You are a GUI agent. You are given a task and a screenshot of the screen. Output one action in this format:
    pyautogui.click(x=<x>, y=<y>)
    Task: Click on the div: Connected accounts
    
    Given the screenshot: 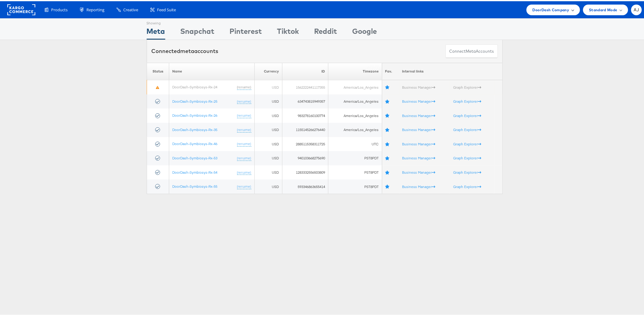 What is the action you would take?
    pyautogui.click(x=185, y=50)
    